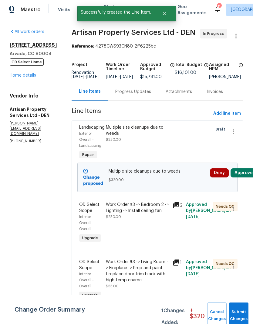 This screenshot has height=324, width=253. What do you see at coordinates (238, 316) in the screenshot?
I see `span: Submit Changes` at bounding box center [238, 316].